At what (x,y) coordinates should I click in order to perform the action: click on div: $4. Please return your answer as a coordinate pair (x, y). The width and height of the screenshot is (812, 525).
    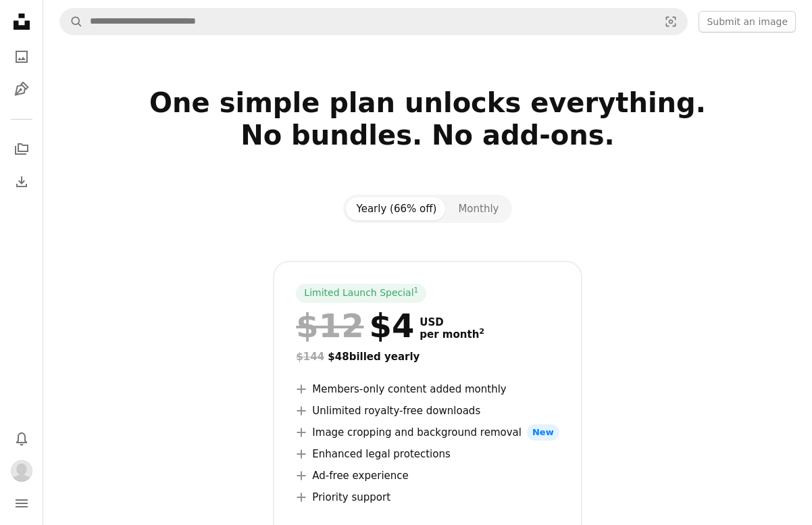
    Looking at the image, I should click on (355, 325).